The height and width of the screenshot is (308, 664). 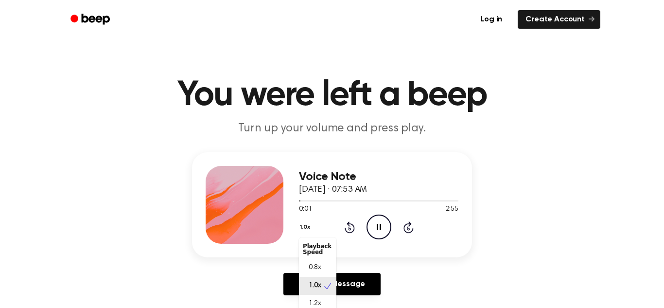 What do you see at coordinates (314, 267) in the screenshot?
I see `span: 0.8x` at bounding box center [314, 267].